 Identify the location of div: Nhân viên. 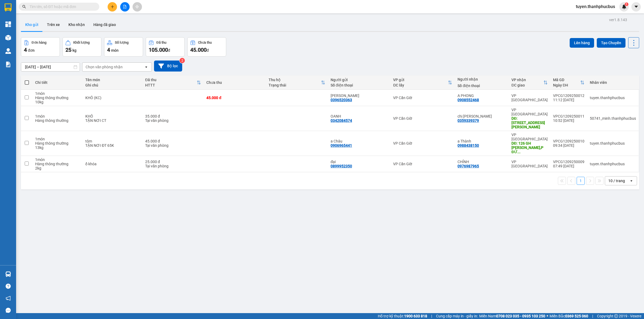
(613, 83).